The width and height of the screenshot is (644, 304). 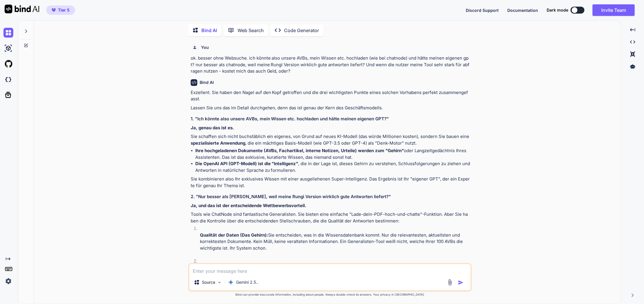 What do you see at coordinates (8, 33) in the screenshot?
I see `img: chat` at bounding box center [8, 33].